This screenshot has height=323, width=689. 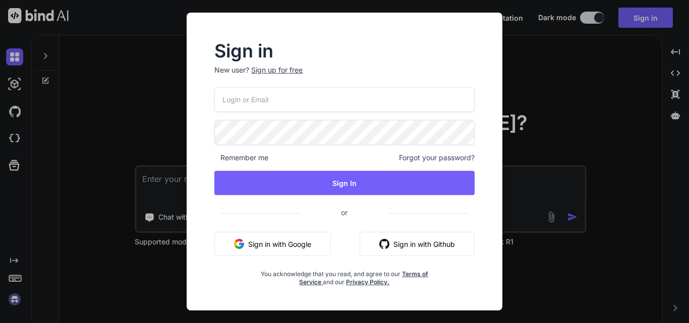 I want to click on img: google, so click(x=239, y=244).